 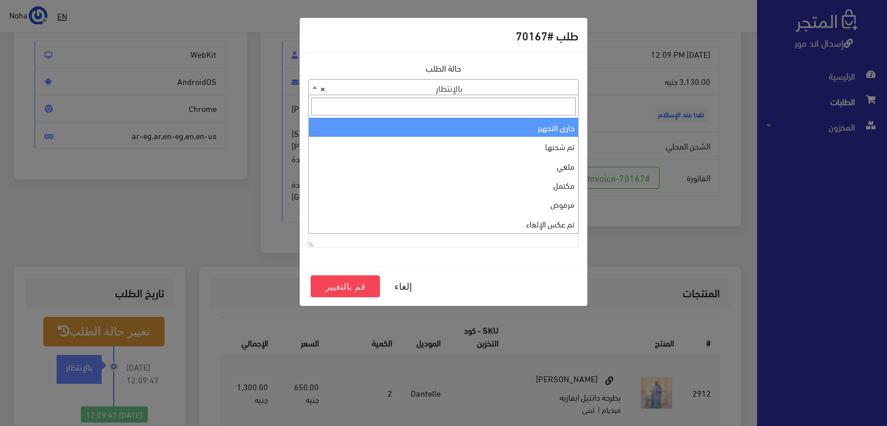 What do you see at coordinates (444, 68) in the screenshot?
I see `label: حالة الطلب` at bounding box center [444, 68].